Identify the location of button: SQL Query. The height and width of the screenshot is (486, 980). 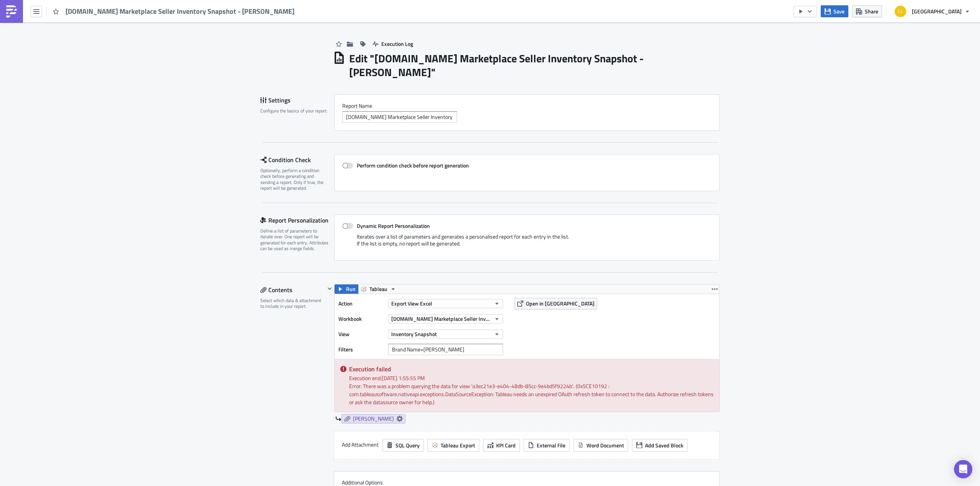
(404, 446).